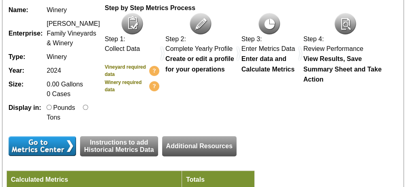 The image size is (410, 187). Describe the element at coordinates (42, 146) in the screenshot. I see `input: Submit` at that location.